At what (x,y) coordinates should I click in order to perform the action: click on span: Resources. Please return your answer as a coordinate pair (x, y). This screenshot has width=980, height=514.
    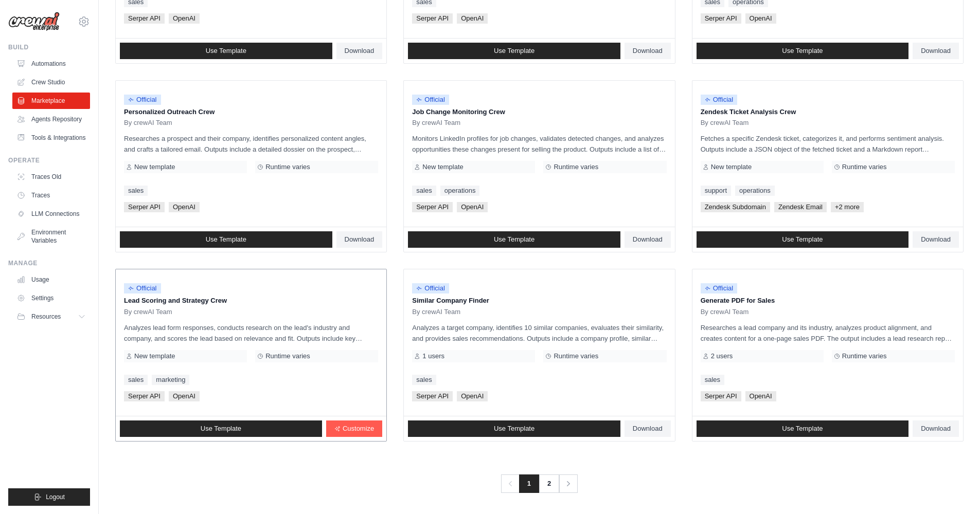
    Looking at the image, I should click on (46, 316).